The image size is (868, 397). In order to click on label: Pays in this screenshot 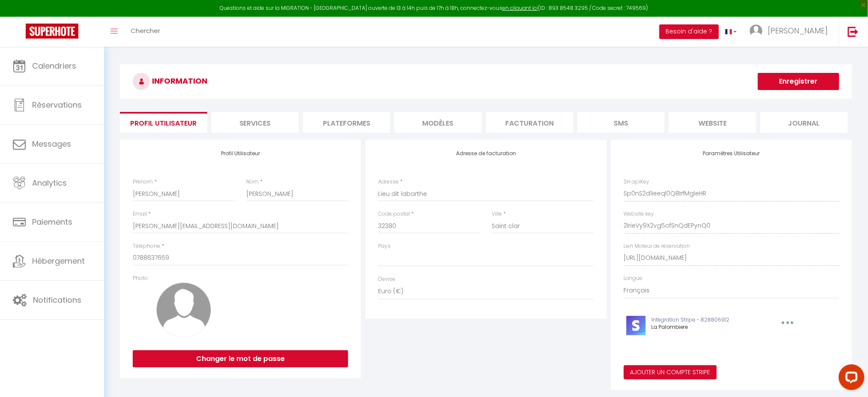, I will do `click(384, 246)`.